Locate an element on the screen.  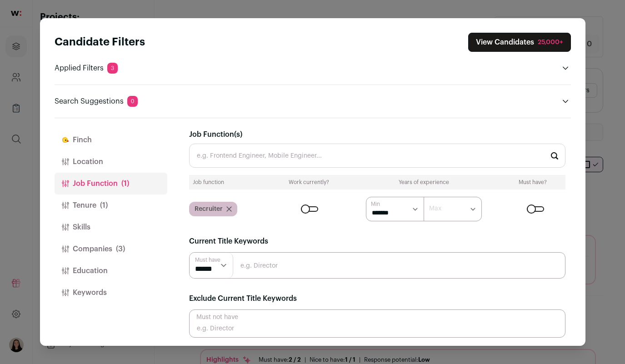
span: (3) is located at coordinates (120, 249).